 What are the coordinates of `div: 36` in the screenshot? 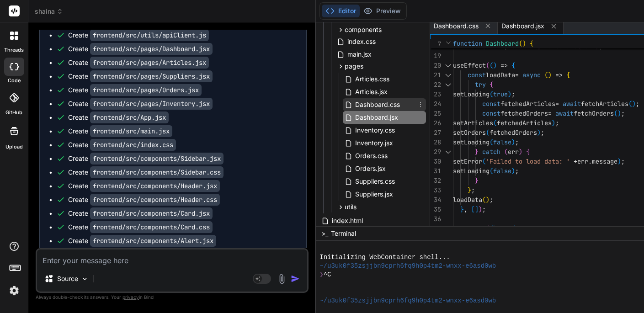 It's located at (436, 219).